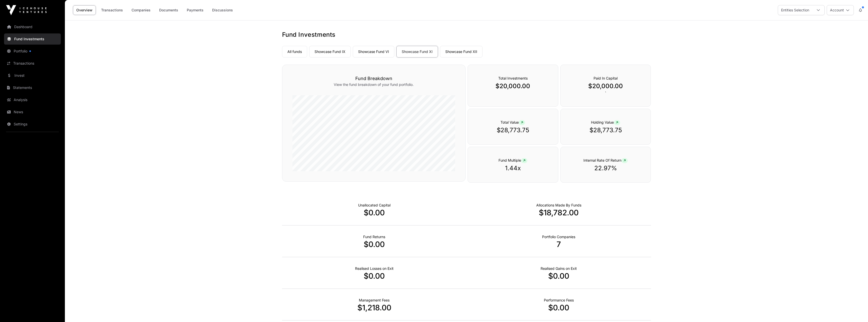 This screenshot has height=322, width=868. I want to click on img: Icehouse Ventures Logo, so click(27, 10).